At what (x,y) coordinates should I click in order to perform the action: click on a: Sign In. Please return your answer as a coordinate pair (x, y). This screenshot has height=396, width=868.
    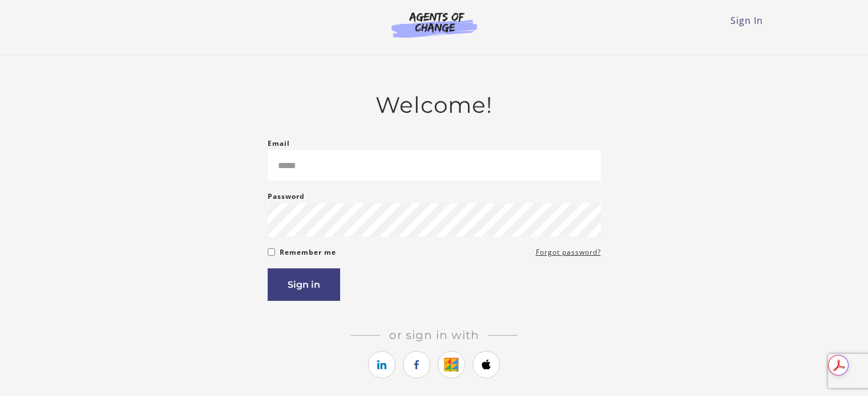
    Looking at the image, I should click on (746, 21).